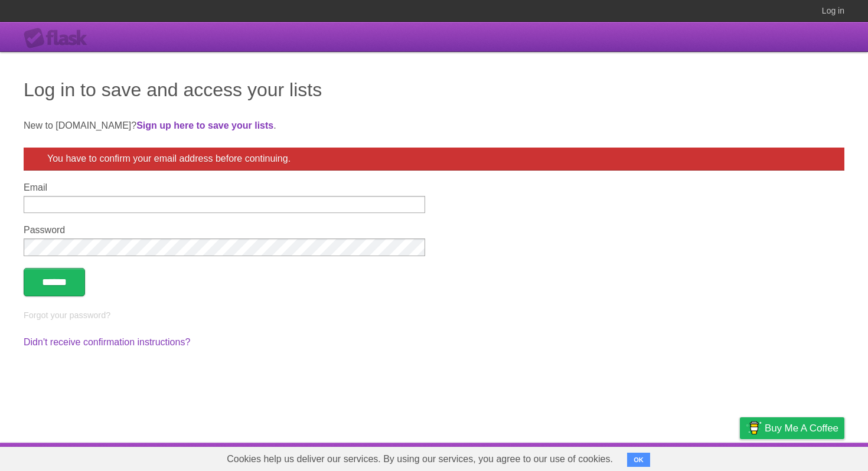  What do you see at coordinates (205, 125) in the screenshot?
I see `a: Sign up here to save your lists` at bounding box center [205, 125].